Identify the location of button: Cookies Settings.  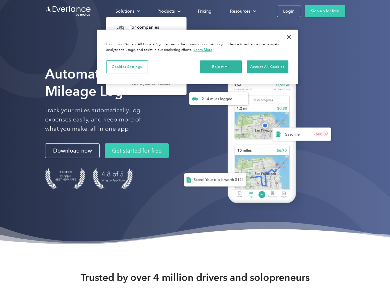
(127, 67).